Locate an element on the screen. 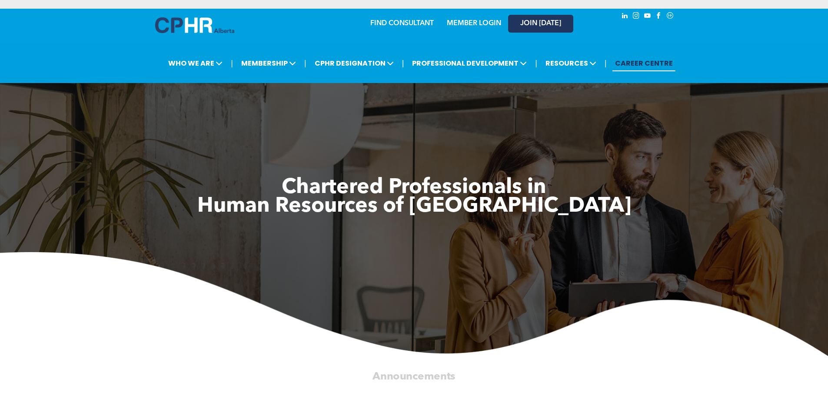 Image resolution: width=828 pixels, height=396 pixels. span: CPHR DESIGNATION is located at coordinates (354, 63).